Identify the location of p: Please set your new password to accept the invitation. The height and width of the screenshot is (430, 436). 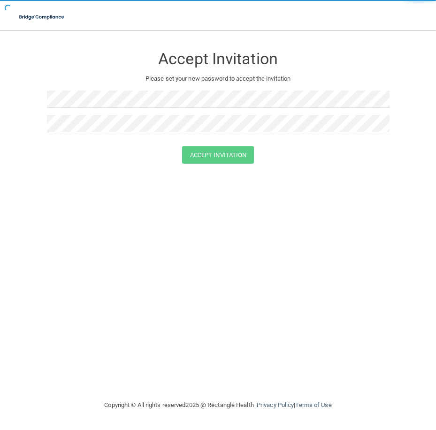
(218, 79).